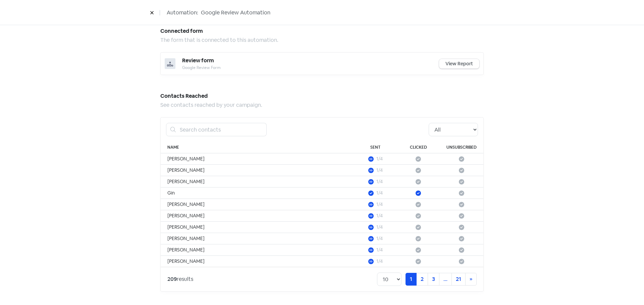 This screenshot has width=644, height=305. What do you see at coordinates (375, 147) in the screenshot?
I see `th: Sent` at bounding box center [375, 147].